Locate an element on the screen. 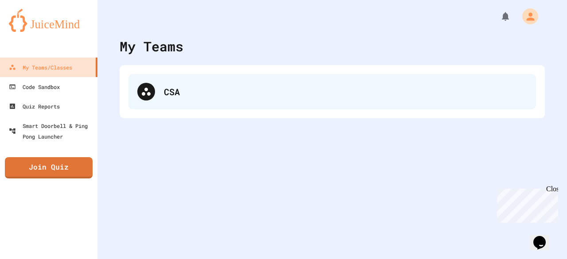  div: Chat with us now!Close is located at coordinates (32, 30).